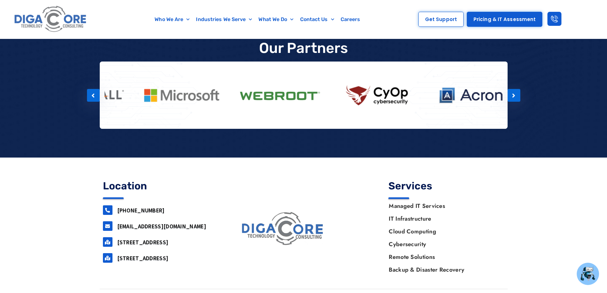  I want to click on a: support@digacore.com, so click(108, 226).